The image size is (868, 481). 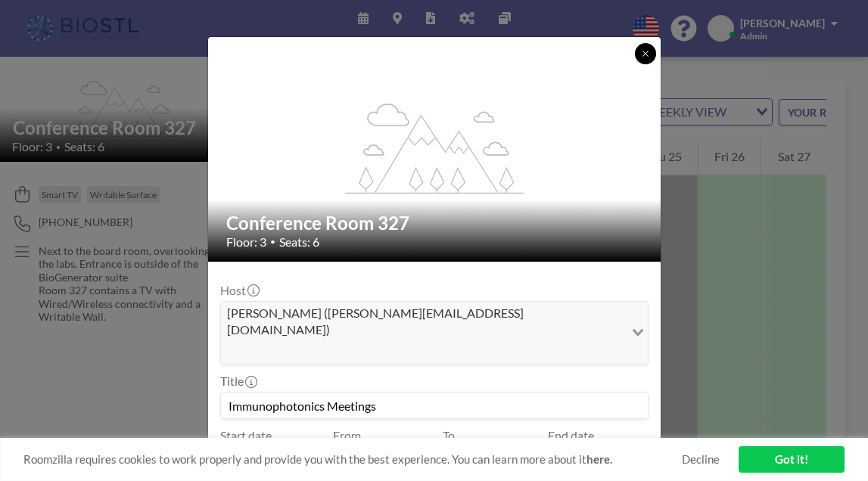 I want to click on span: Floor: 3, so click(x=246, y=242).